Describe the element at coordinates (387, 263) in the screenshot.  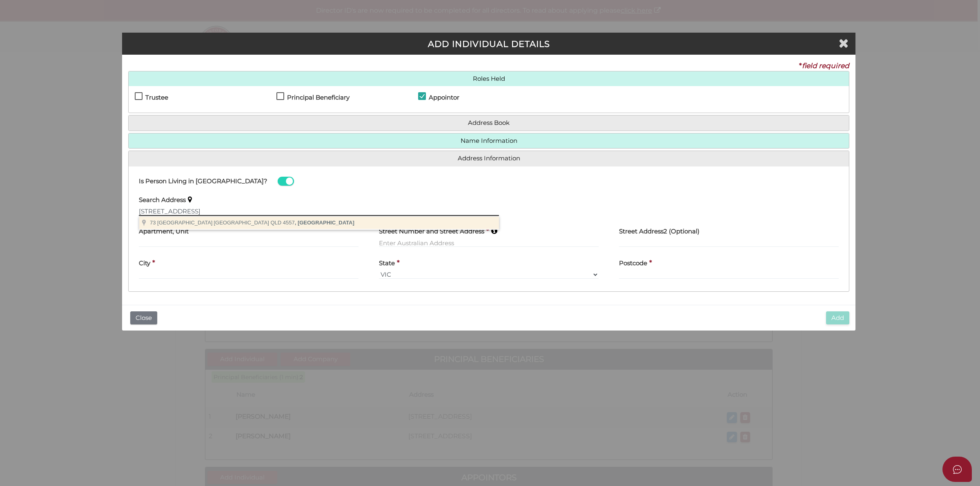
I see `h4: State` at that location.